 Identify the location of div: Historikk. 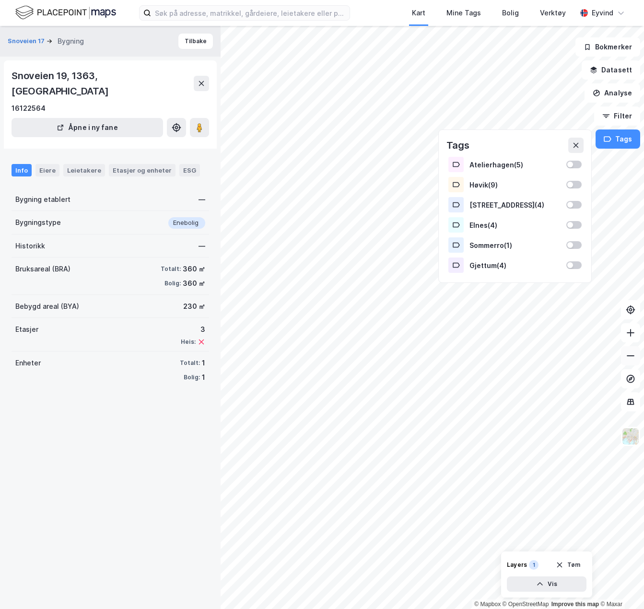
(30, 246).